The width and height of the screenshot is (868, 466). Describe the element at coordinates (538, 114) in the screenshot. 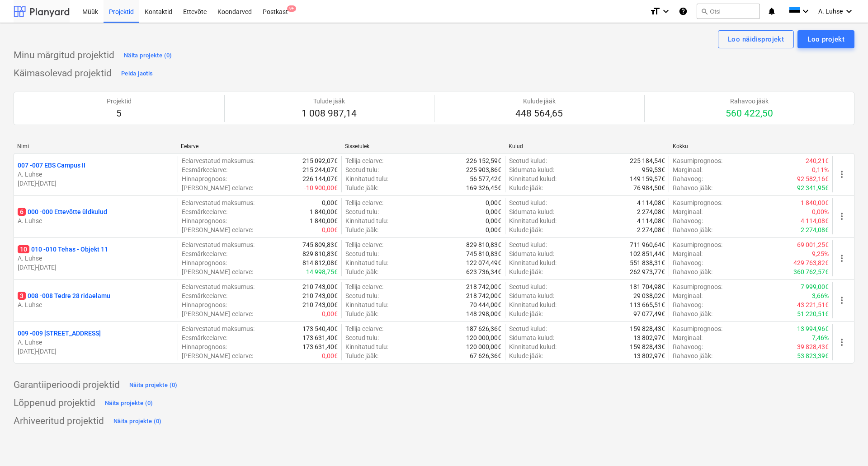

I see `p: 448 564,65` at that location.